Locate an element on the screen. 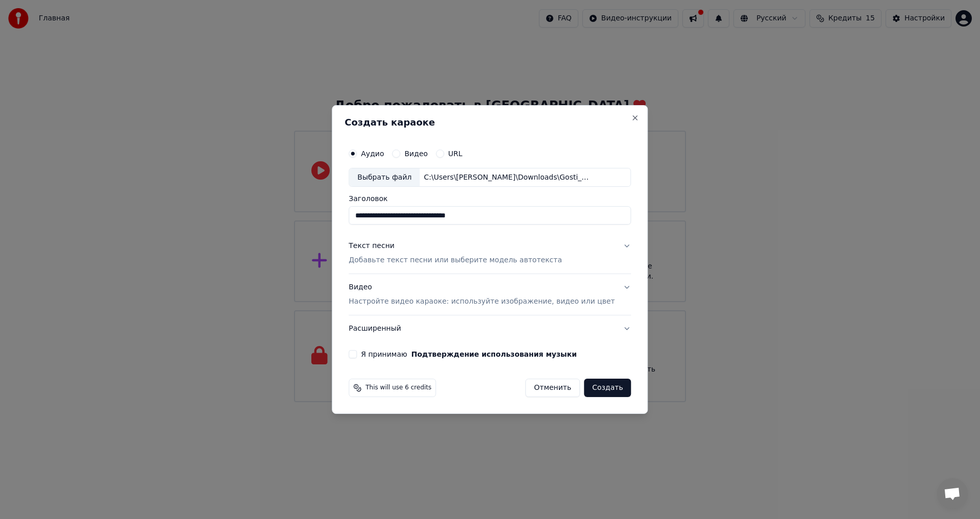 This screenshot has height=519, width=980. label: URL is located at coordinates (455, 154).